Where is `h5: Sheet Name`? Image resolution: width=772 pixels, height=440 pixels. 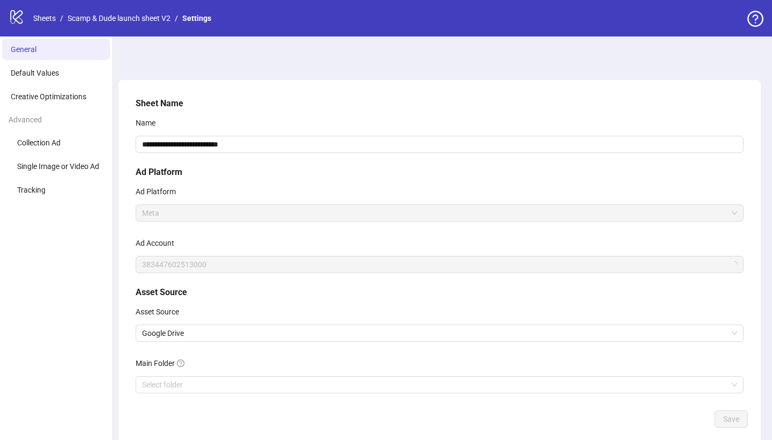
h5: Sheet Name is located at coordinates (440, 103).